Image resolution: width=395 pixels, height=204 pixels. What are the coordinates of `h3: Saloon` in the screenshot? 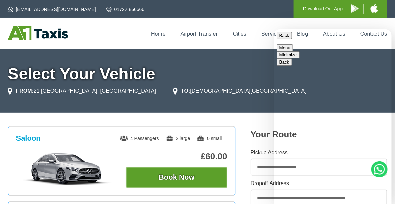 It's located at (28, 139).